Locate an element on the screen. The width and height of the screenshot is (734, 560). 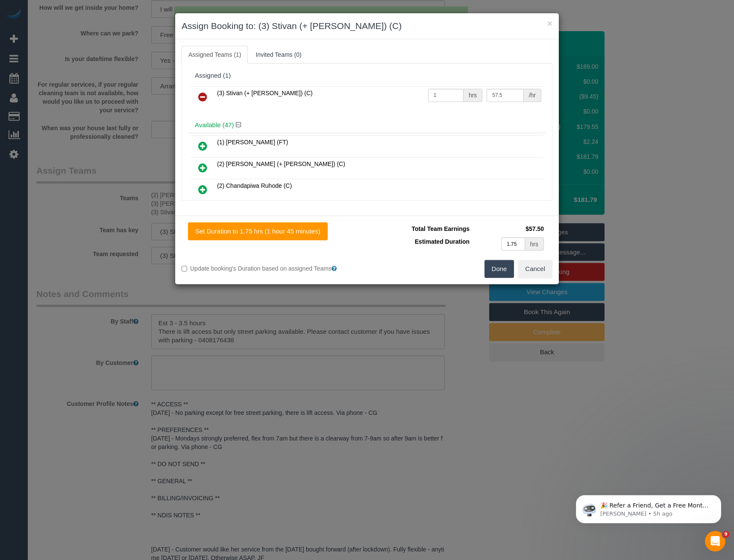
span: Estimated Duration is located at coordinates (442, 242).